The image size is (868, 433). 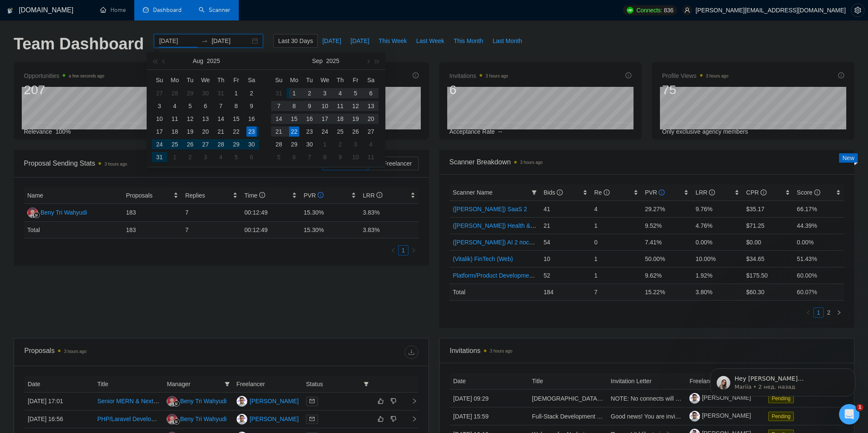 I want to click on td: 2025-10-04, so click(x=371, y=145).